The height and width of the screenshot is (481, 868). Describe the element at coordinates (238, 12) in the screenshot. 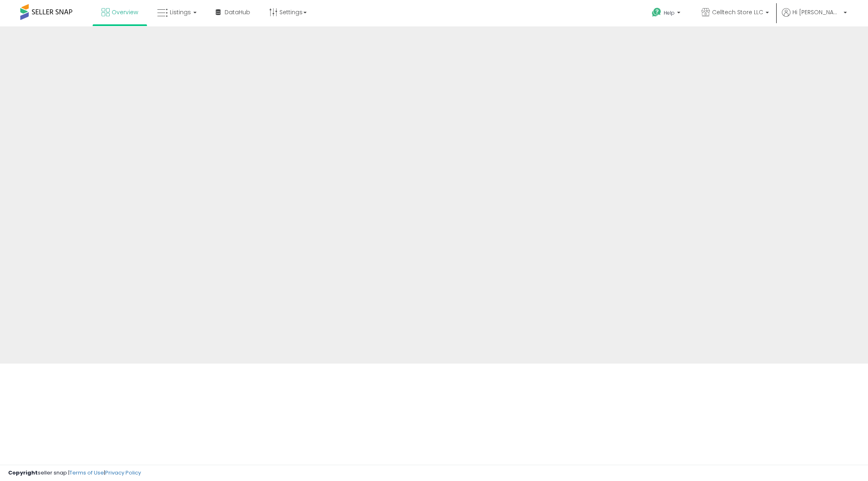

I see `span: DataHub` at that location.